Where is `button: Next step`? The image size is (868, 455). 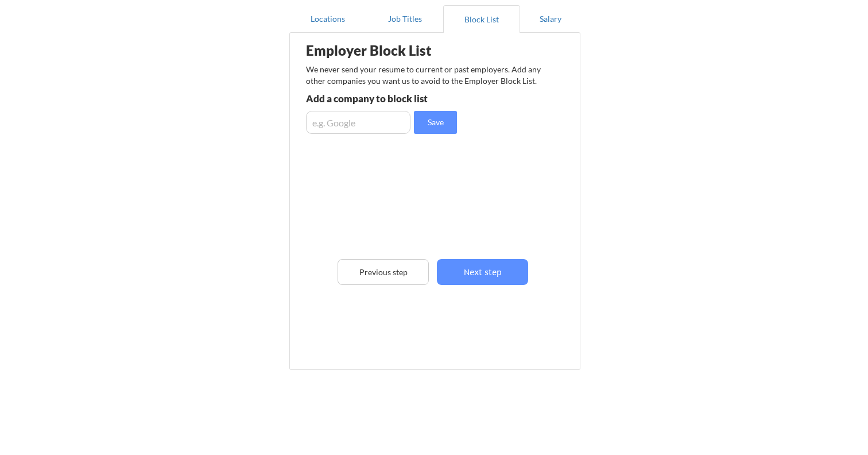 button: Next step is located at coordinates (482, 271).